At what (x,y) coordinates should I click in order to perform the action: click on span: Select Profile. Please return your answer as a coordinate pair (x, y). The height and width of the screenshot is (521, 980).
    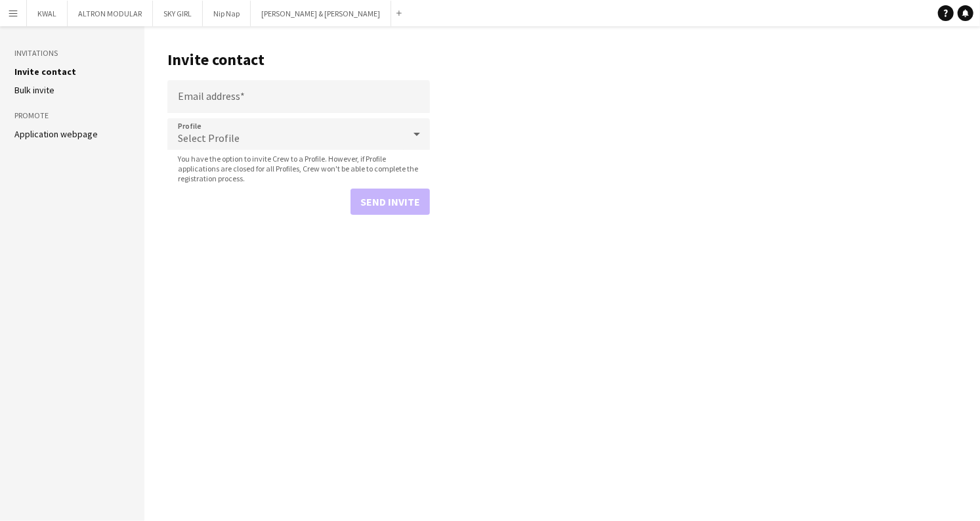
    Looking at the image, I should click on (209, 138).